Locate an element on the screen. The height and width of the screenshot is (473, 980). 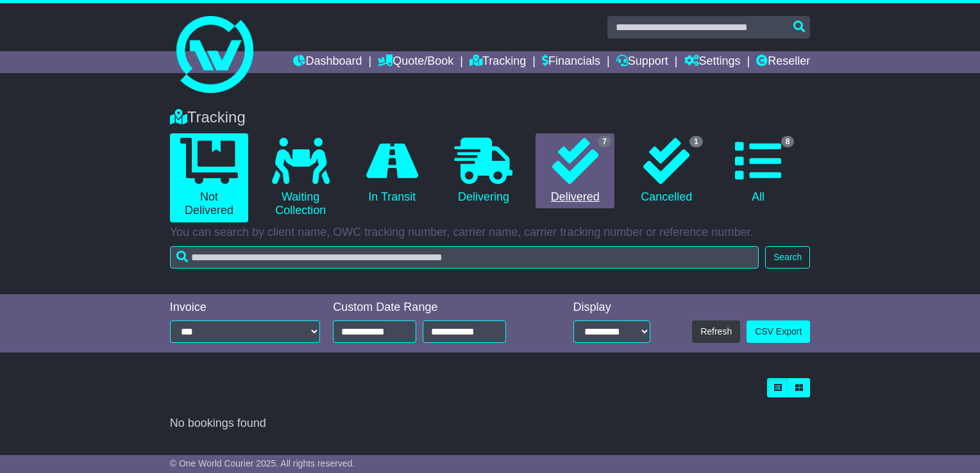
a: Not Delivered is located at coordinates (209, 178).